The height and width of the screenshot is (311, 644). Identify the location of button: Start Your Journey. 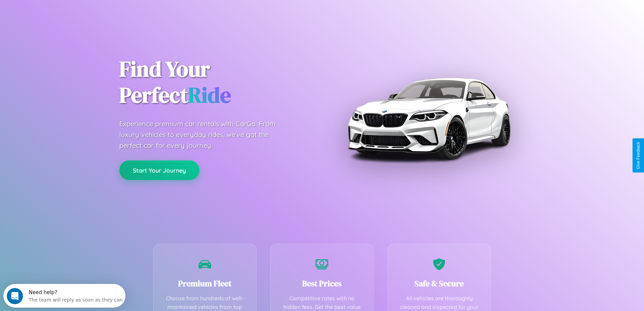
(159, 170).